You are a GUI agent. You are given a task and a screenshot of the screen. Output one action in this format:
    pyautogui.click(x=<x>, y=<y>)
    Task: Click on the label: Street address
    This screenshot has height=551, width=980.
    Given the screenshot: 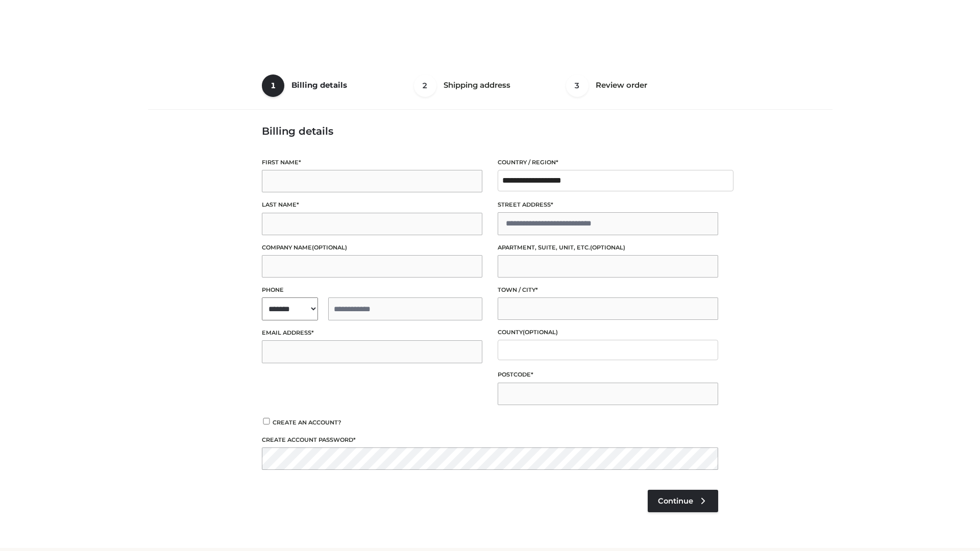 What is the action you would take?
    pyautogui.click(x=608, y=205)
    